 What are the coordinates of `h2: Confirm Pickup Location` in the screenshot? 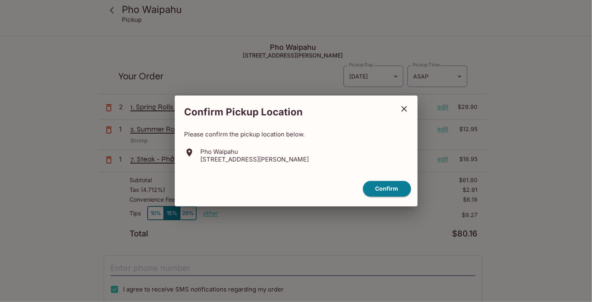 It's located at (285, 112).